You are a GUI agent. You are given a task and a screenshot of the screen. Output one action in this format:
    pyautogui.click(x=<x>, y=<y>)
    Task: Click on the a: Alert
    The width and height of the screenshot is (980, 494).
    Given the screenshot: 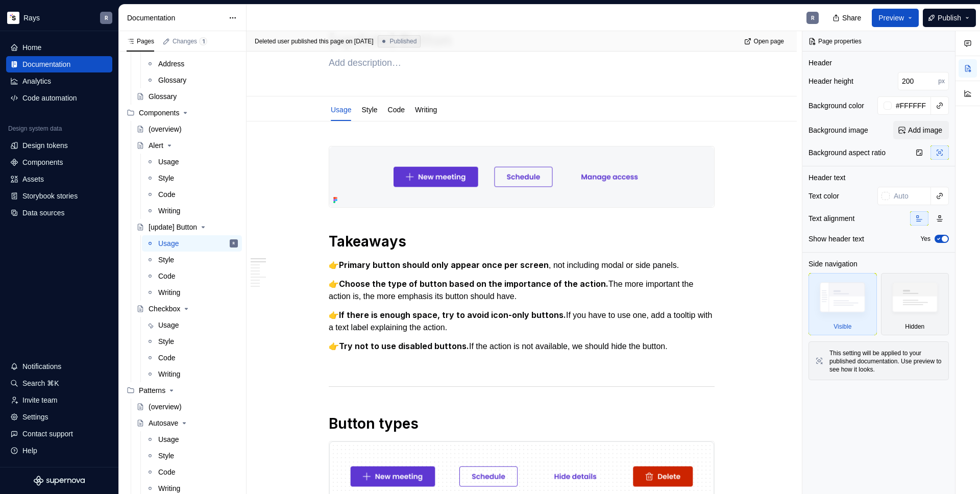 What is the action you would take?
    pyautogui.click(x=187, y=146)
    